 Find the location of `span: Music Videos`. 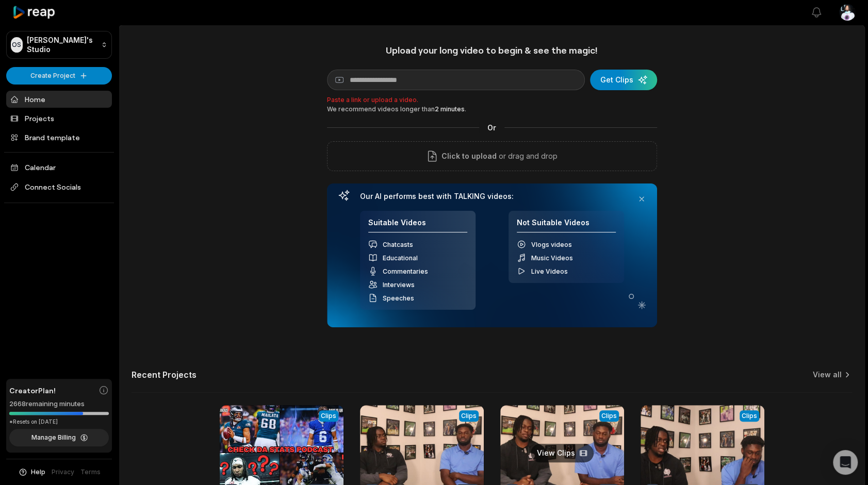

span: Music Videos is located at coordinates (551, 258).